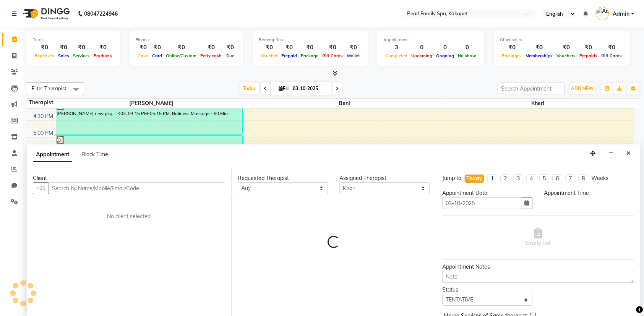  What do you see at coordinates (511, 56) in the screenshot?
I see `span: Packages` at bounding box center [511, 56].